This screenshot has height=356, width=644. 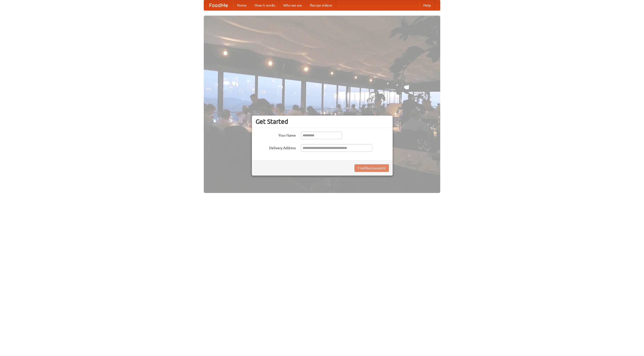 I want to click on a: Who we are, so click(x=293, y=6).